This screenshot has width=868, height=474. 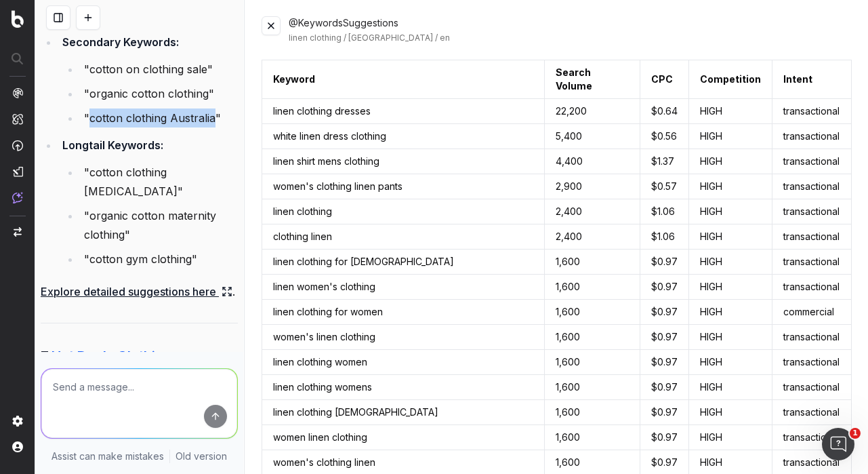 I want to click on strong: Longtail Keywords:, so click(x=113, y=145).